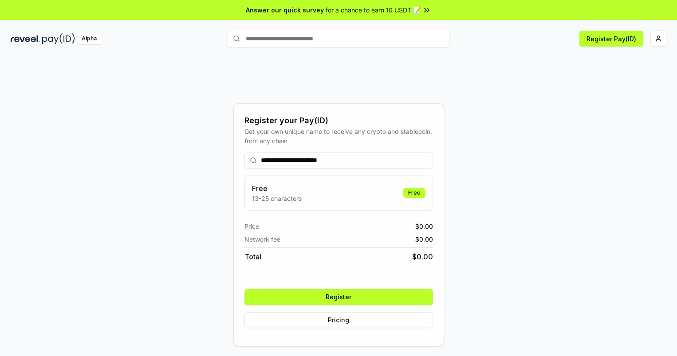 Image resolution: width=677 pixels, height=356 pixels. I want to click on div: Free, so click(414, 193).